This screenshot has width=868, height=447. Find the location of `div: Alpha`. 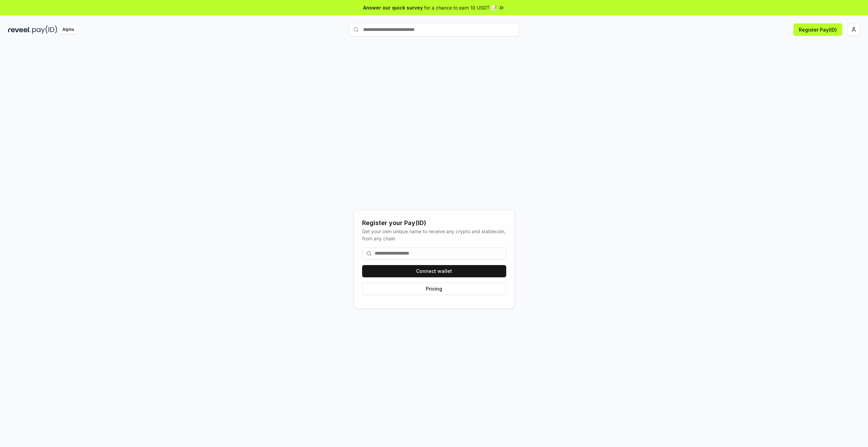

div: Alpha is located at coordinates (68, 30).